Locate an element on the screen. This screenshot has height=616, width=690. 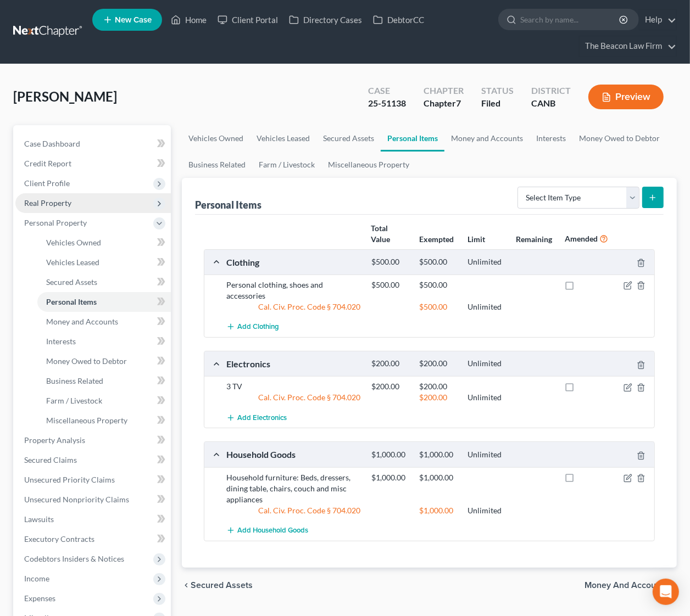
span: Property Analysis is located at coordinates (54, 440).